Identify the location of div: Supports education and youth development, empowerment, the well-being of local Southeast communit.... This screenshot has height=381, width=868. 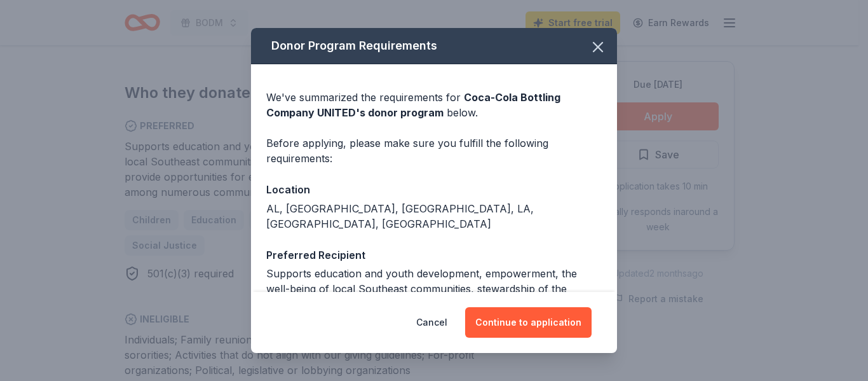
(434, 304).